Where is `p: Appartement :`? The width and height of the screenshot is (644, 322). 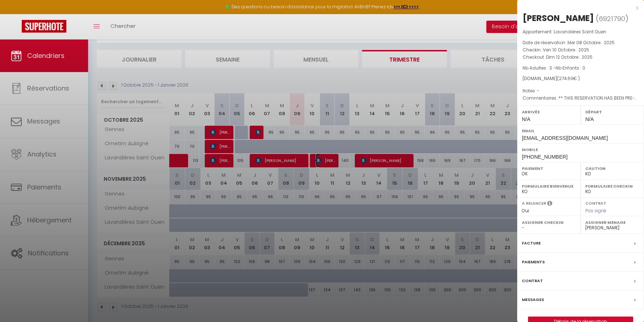
p: Appartement : is located at coordinates (580, 32).